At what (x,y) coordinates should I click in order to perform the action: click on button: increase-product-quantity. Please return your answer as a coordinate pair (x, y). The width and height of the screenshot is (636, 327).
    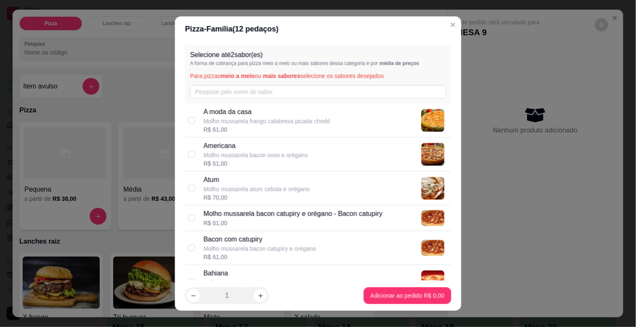
    Looking at the image, I should click on (260, 295).